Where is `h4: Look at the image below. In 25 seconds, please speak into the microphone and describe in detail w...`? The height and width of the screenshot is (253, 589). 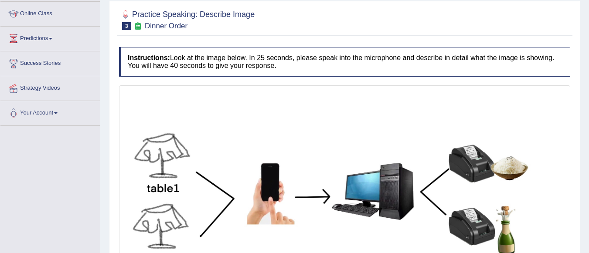 h4: Look at the image below. In 25 seconds, please speak into the microphone and describe in detail w... is located at coordinates (344, 61).